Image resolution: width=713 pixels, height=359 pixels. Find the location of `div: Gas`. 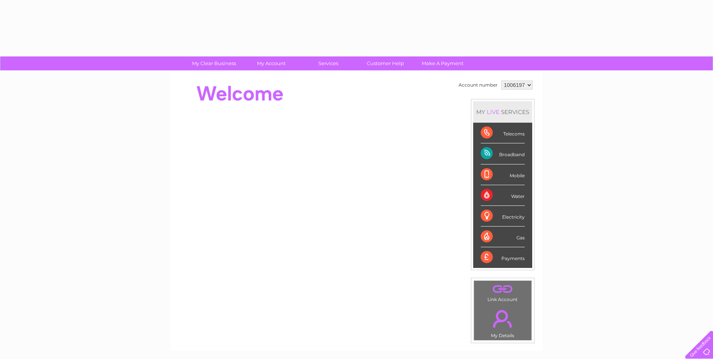

div: Gas is located at coordinates (503, 236).